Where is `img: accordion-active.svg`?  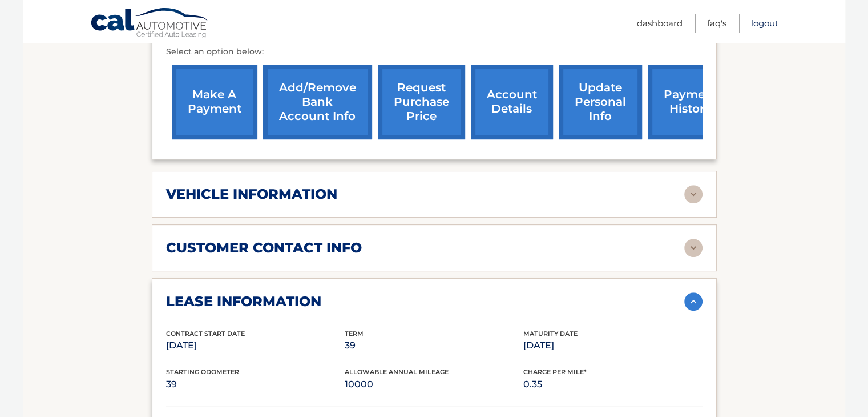
img: accordion-active.svg is located at coordinates (693, 301).